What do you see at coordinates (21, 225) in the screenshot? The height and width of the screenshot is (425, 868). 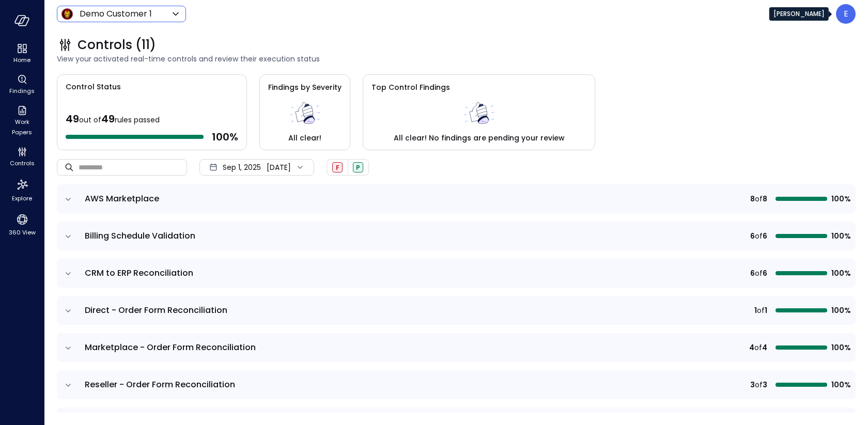 I see `div: 360 View` at bounding box center [21, 225].